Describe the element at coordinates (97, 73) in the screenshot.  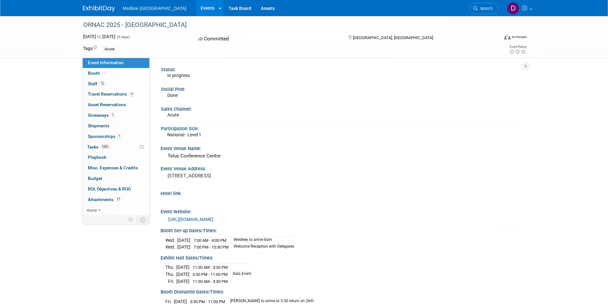
I see `span: Booth` at that location.